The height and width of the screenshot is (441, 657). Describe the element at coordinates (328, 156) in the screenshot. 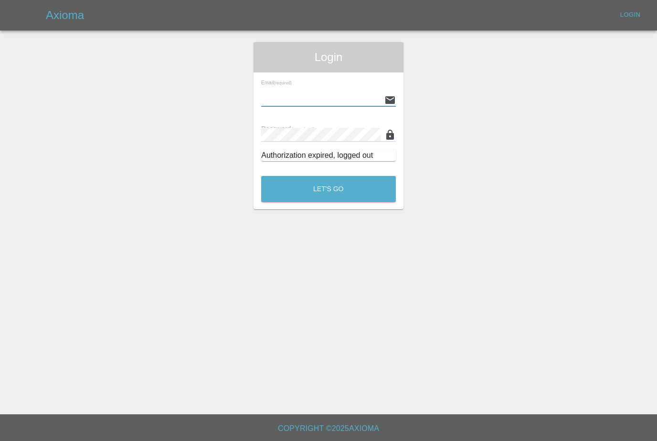

I see `div: Authorization expired, logged out` at that location.